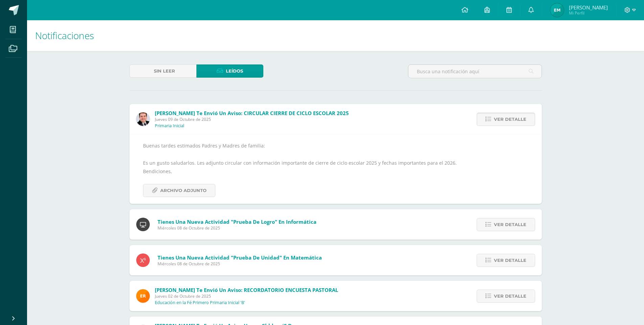  Describe the element at coordinates (234, 71) in the screenshot. I see `span: Leídos` at that location.